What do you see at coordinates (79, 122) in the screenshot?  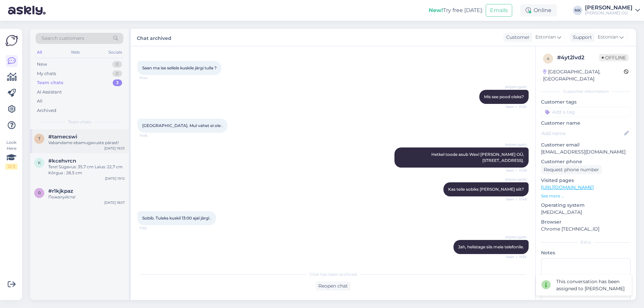 I see `span: Team chats` at bounding box center [79, 122].